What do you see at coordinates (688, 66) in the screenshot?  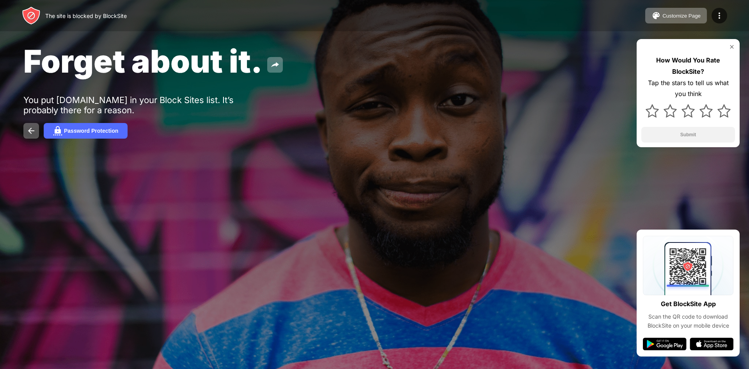 I see `div: How Would You Rate BlockSite?` at bounding box center [688, 66].